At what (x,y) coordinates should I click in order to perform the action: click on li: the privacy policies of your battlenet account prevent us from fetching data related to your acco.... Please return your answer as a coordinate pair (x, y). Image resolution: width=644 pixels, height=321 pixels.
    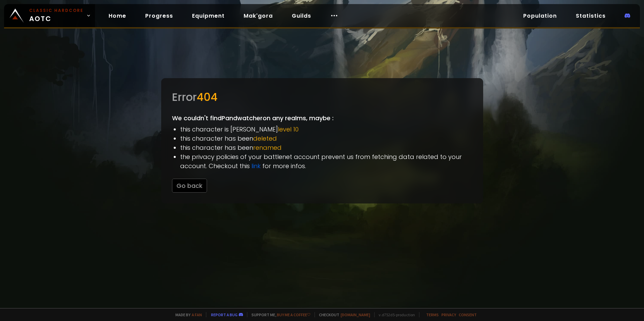
    Looking at the image, I should click on (326, 162).